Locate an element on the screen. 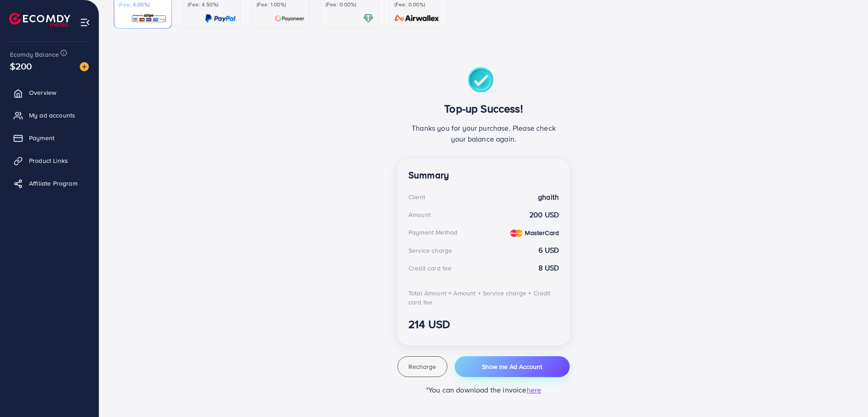 The height and width of the screenshot is (417, 868). a: Affiliate Program is located at coordinates (50, 183).